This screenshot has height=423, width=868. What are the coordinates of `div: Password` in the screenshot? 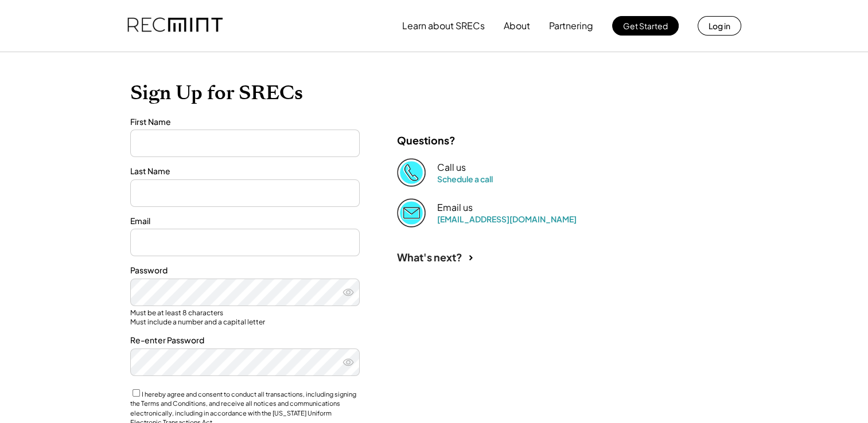 It's located at (245, 270).